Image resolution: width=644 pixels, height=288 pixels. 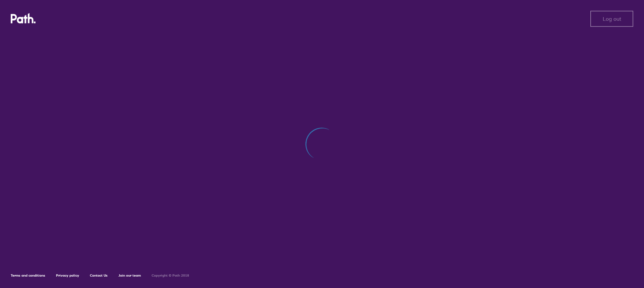 I want to click on h6: Copyright © Path 2018, so click(x=170, y=276).